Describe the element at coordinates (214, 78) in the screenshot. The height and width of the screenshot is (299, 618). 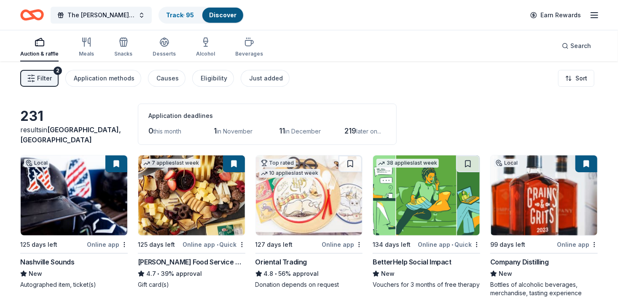
I see `div: Eligibility` at that location.